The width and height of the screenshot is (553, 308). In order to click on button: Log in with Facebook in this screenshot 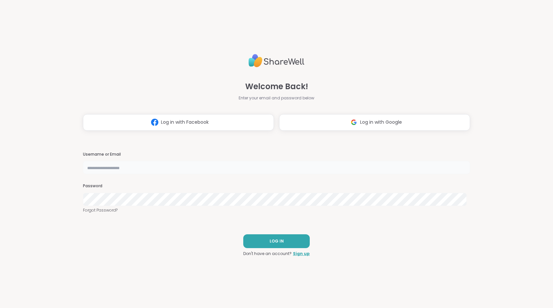, I will do `click(178, 122)`.